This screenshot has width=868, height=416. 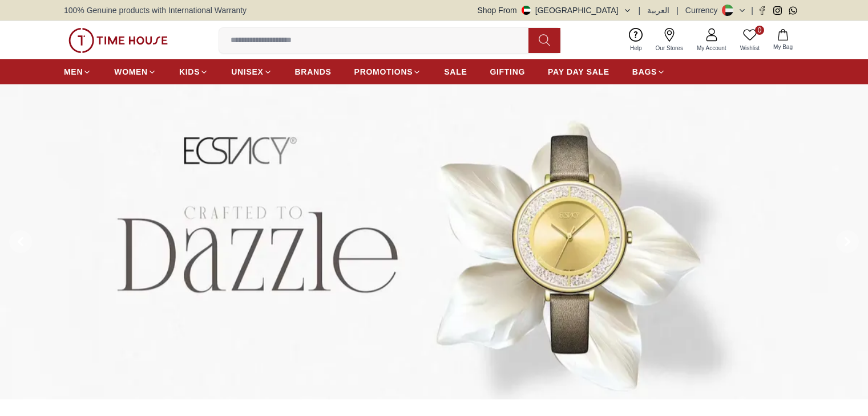 What do you see at coordinates (155, 11) in the screenshot?
I see `span: 100% Genuine products with International Warranty` at bounding box center [155, 11].